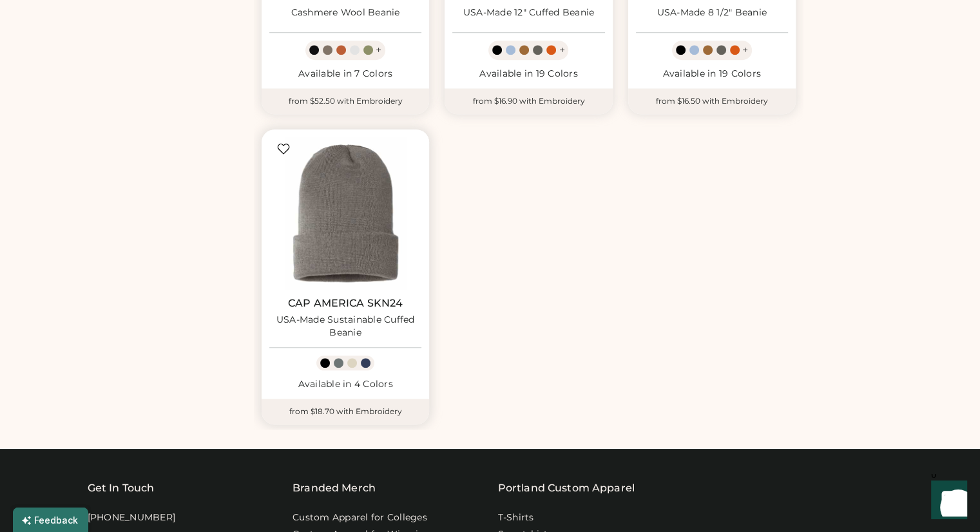 The width and height of the screenshot is (980, 532). Describe the element at coordinates (345, 13) in the screenshot. I see `div: Cashmere Wool Beanie` at that location.